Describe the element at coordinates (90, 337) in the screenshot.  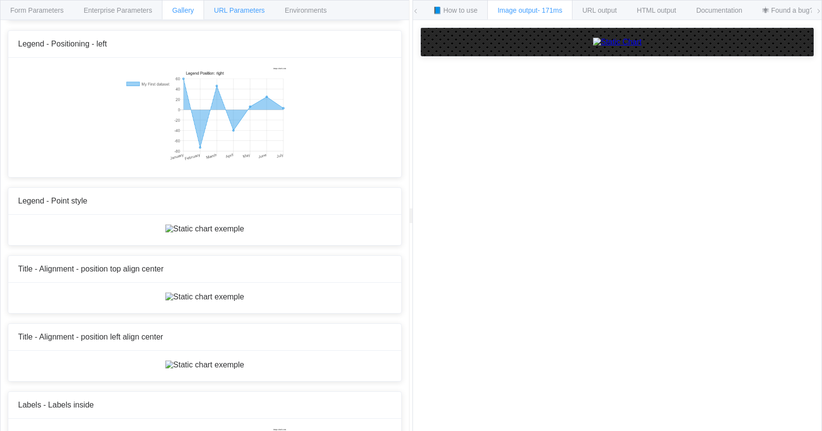
I see `span: Title - Alignment - position left align center` at that location.